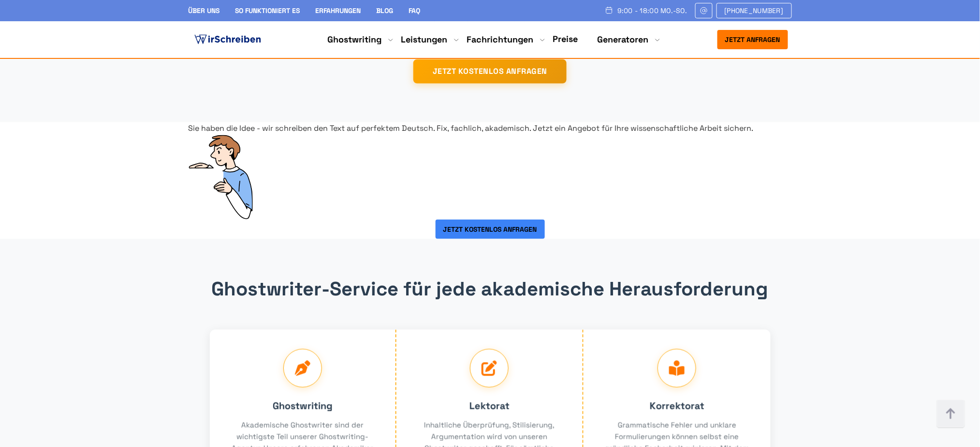  What do you see at coordinates (204, 10) in the screenshot?
I see `a: Über uns` at bounding box center [204, 10].